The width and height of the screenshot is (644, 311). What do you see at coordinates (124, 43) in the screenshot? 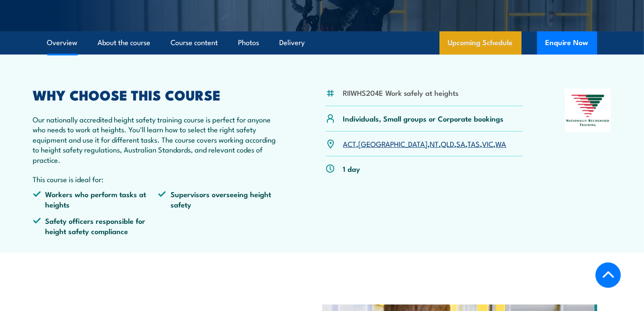
I see `a: About the course` at bounding box center [124, 43].